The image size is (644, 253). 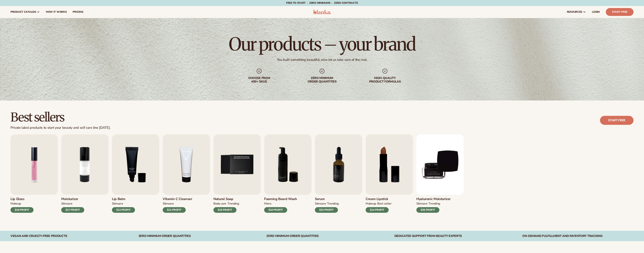 I want to click on h3: Vitamin C Cleanser, so click(x=177, y=199).